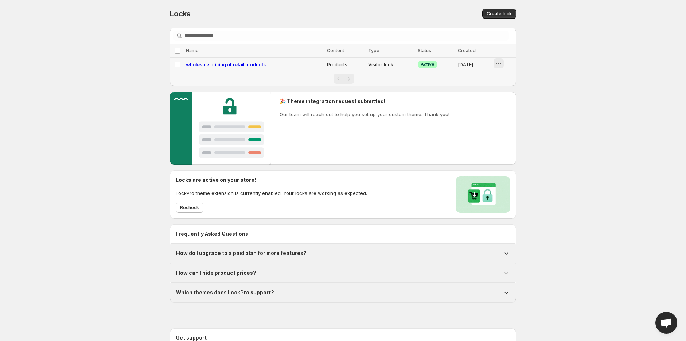 Image resolution: width=686 pixels, height=341 pixels. I want to click on a: wholesale pricing of retail products, so click(225, 64).